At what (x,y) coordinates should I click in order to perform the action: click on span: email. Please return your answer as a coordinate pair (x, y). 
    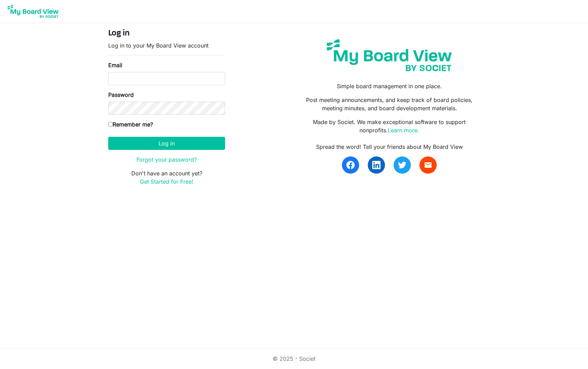
    Looking at the image, I should click on (428, 165).